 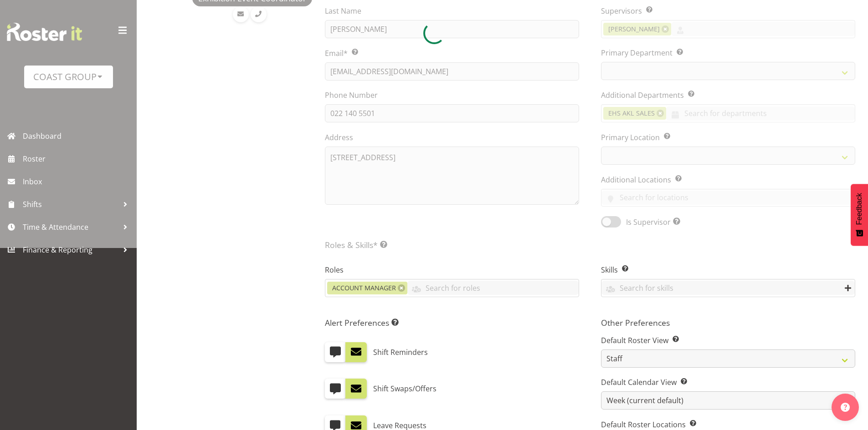 What do you see at coordinates (70, 250) in the screenshot?
I see `span: Finance & Reporting` at bounding box center [70, 250].